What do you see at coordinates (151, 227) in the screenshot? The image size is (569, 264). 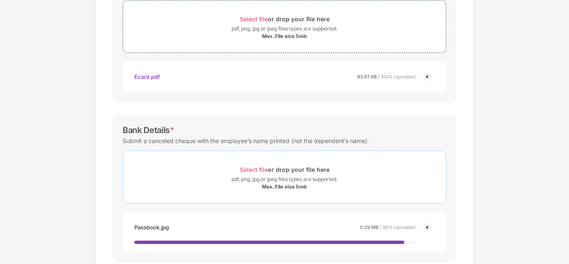 I see `div: Passbook.jpg` at bounding box center [151, 227].